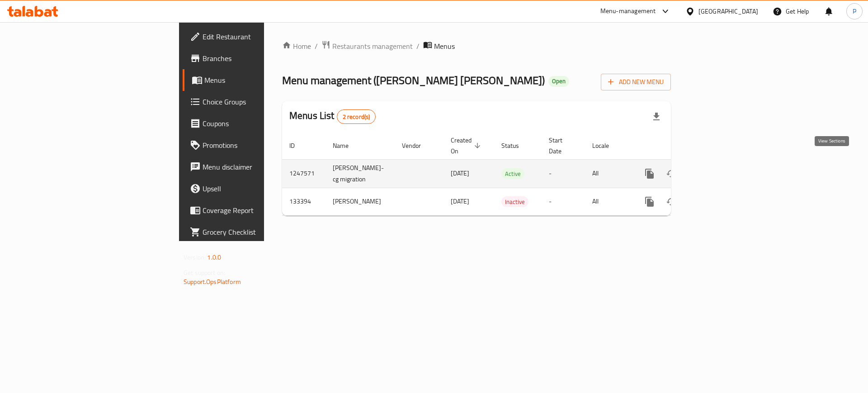  Describe the element at coordinates (260, 58) in the screenshot. I see `span: Branches` at that location.